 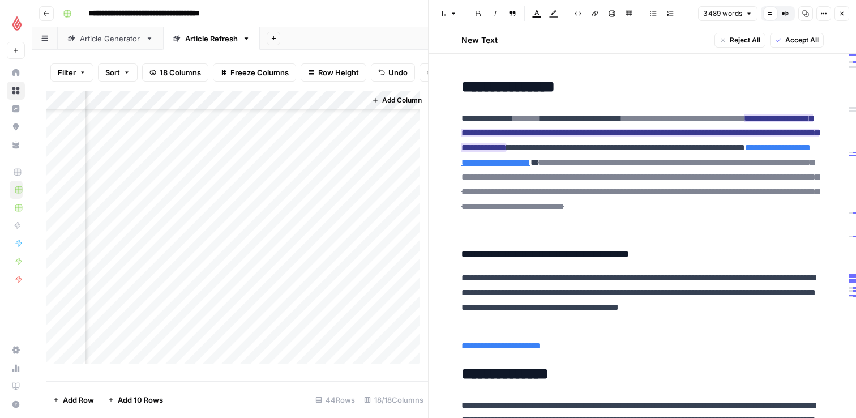 I want to click on a: Article Generator, so click(x=110, y=39).